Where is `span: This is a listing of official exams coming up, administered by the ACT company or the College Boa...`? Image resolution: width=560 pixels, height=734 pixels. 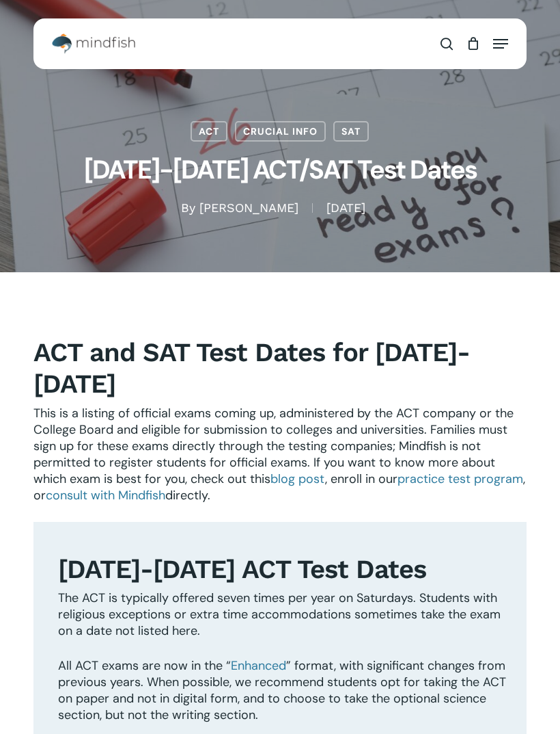
span: This is a listing of official exams coming up, administered by the ACT company or the College Boa... is located at coordinates (273, 446).